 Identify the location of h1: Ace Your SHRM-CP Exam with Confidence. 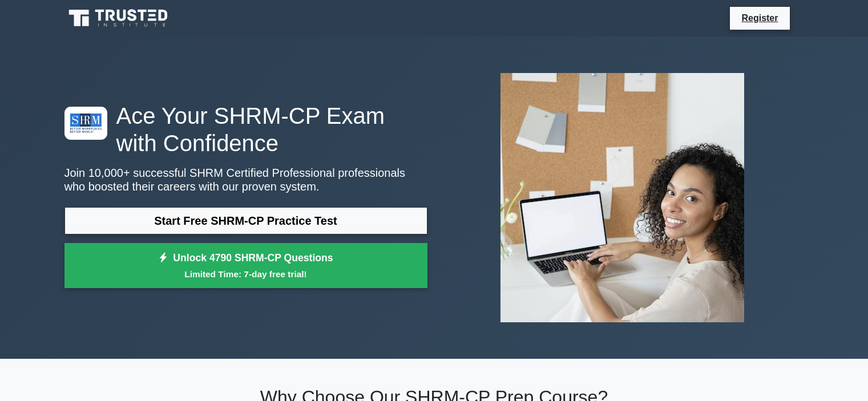
(246, 129).